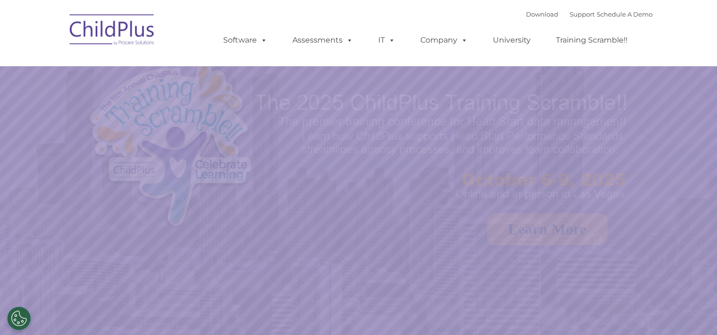 This screenshot has width=717, height=335. What do you see at coordinates (386, 40) in the screenshot?
I see `a: IT` at bounding box center [386, 40].